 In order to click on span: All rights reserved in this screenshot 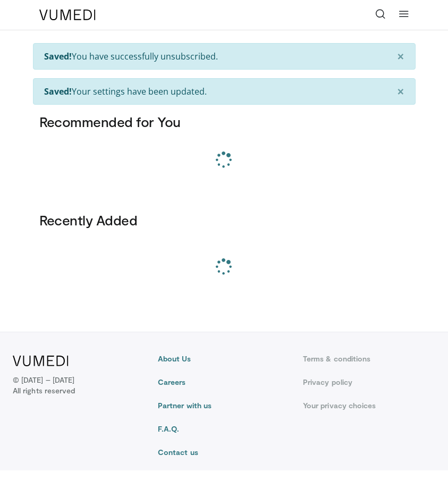, I will do `click(44, 391)`.